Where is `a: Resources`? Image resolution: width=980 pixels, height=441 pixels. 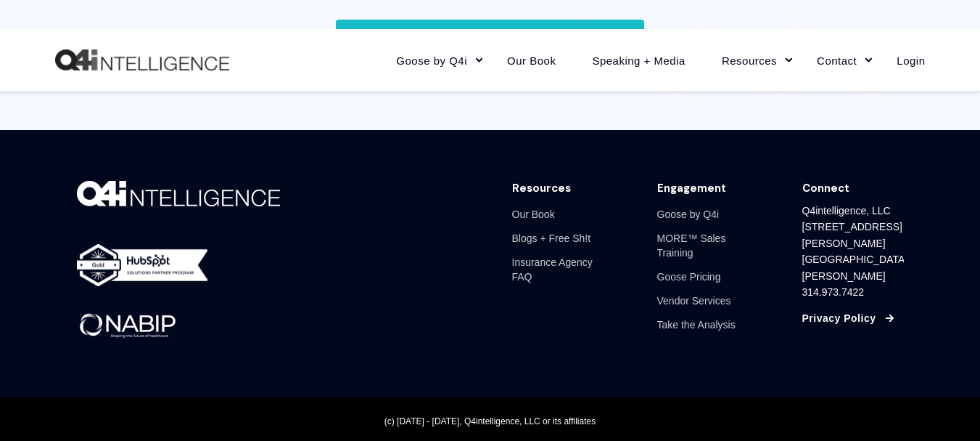 a: Resources is located at coordinates (751, 59).